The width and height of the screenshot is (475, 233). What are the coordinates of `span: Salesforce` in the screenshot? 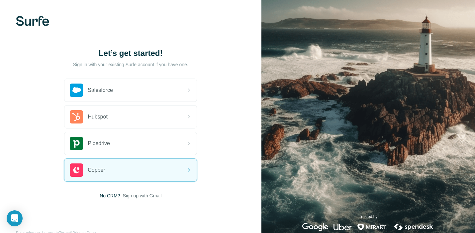 It's located at (100, 90).